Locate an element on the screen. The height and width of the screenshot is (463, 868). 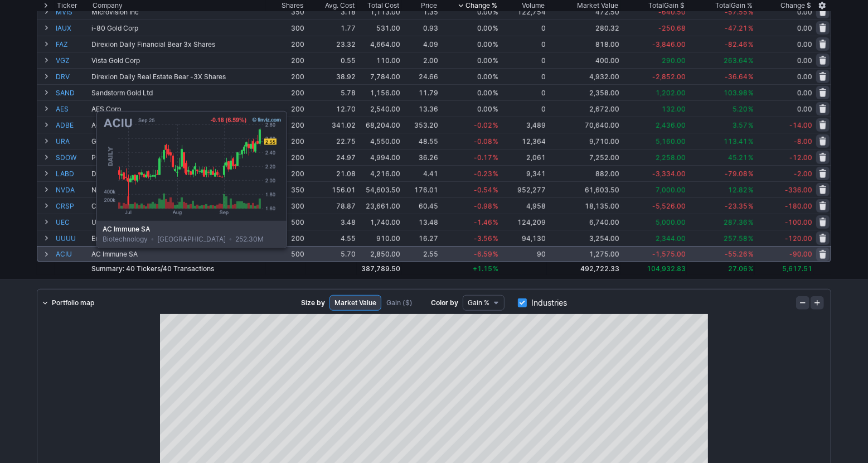
td: 4,994.00 is located at coordinates (379, 157).